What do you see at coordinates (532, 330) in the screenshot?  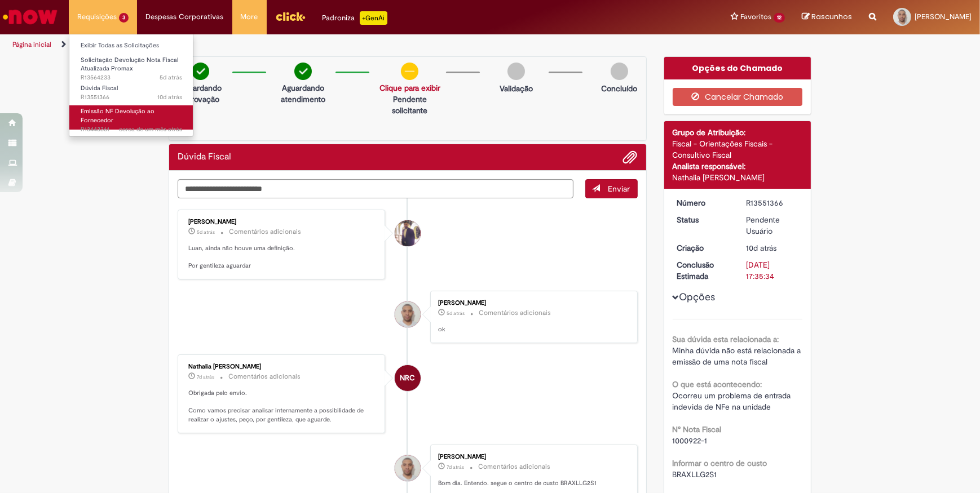 I see `p: ok` at bounding box center [532, 330].